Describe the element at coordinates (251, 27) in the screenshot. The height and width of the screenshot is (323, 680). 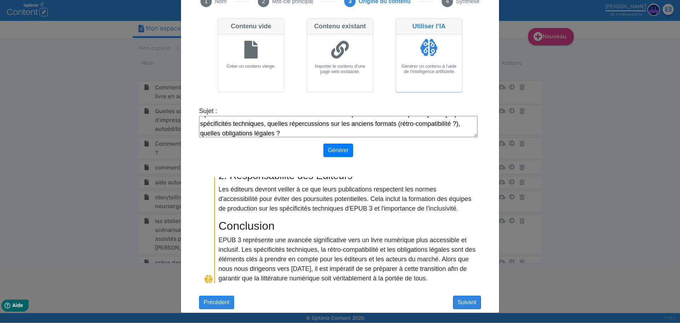
I see `div: Contenu vide` at that location.